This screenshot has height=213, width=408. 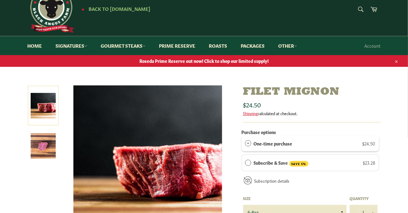 What do you see at coordinates (251, 113) in the screenshot?
I see `a: Shipping` at bounding box center [251, 113].